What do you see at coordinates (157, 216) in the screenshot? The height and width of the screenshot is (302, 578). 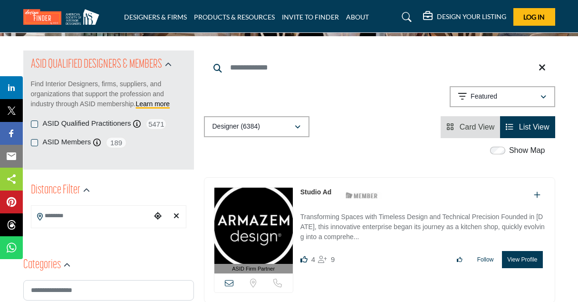 I see `div: Choose your current location` at bounding box center [157, 216].